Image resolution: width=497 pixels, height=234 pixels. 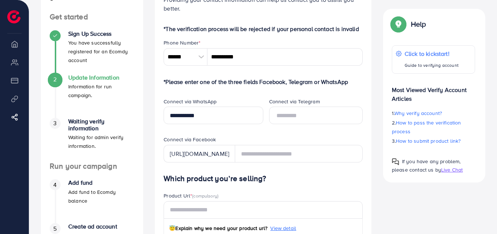 What do you see at coordinates (263, 82) in the screenshot?
I see `p: *Please enter one of the three fields Facebook, Telegram or WhatsApp` at bounding box center [263, 82].